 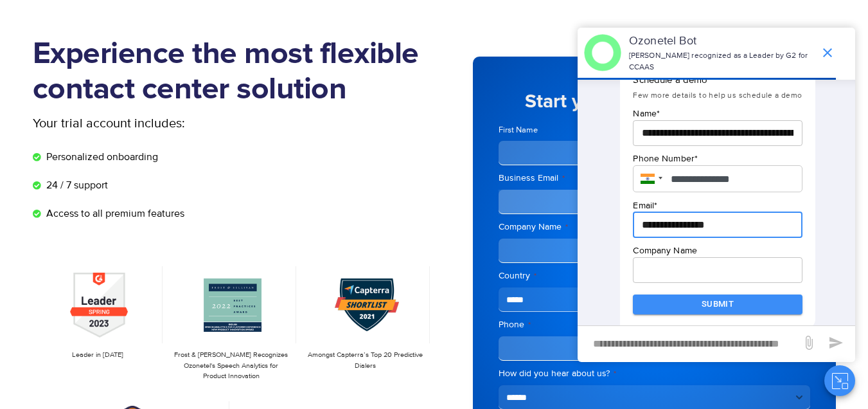 I want to click on h5: Start your 7 day free trial now, so click(x=654, y=102).